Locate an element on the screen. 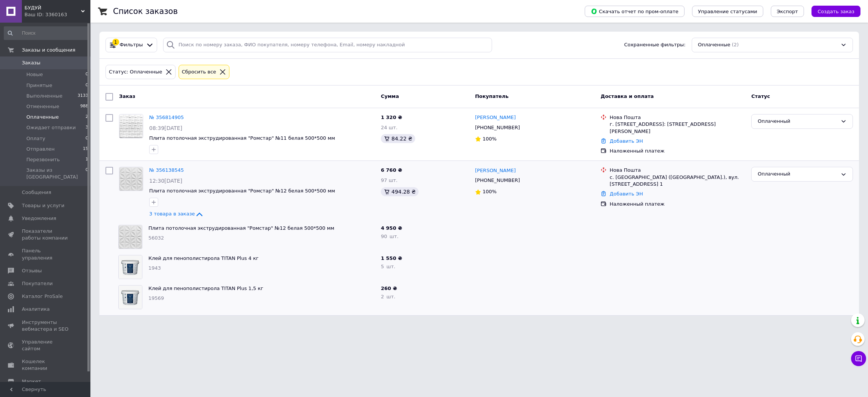  span: Выполненные is located at coordinates (44, 96).